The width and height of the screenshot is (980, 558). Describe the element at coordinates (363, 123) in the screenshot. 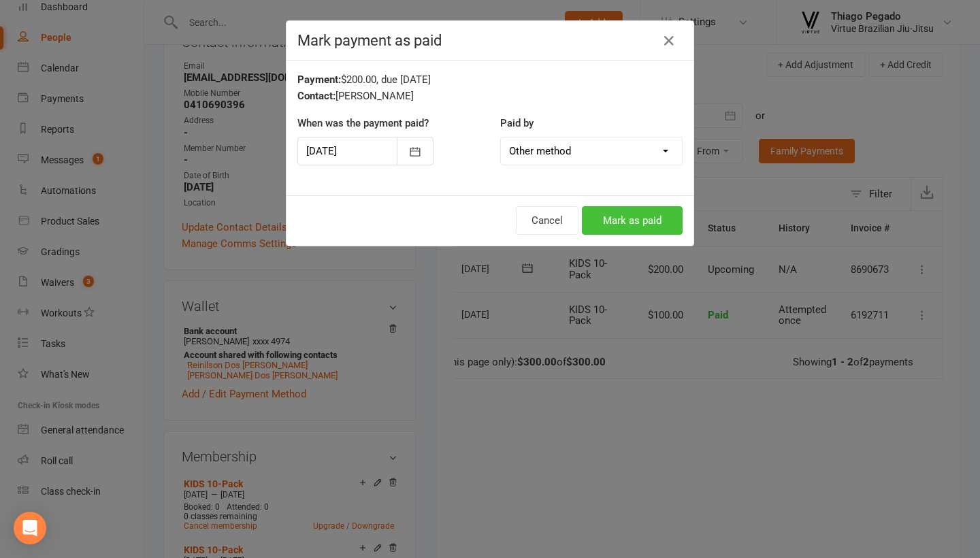

I see `label: When was the payment paid?` at that location.